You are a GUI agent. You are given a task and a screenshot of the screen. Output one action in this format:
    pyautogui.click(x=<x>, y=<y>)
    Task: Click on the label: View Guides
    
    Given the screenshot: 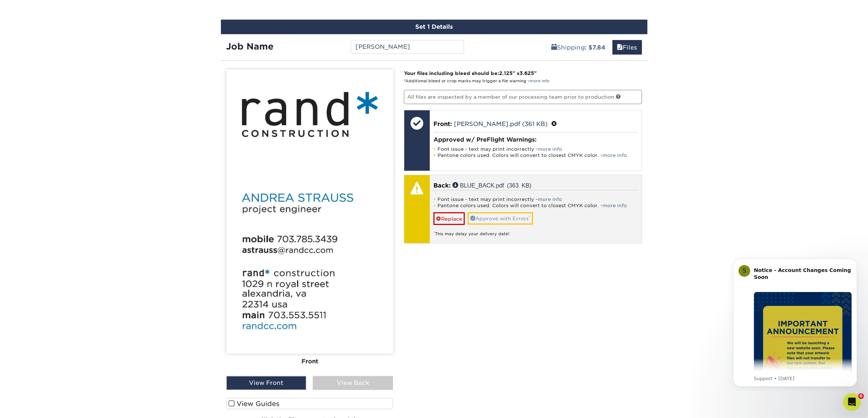 What is the action you would take?
    pyautogui.click(x=309, y=403)
    